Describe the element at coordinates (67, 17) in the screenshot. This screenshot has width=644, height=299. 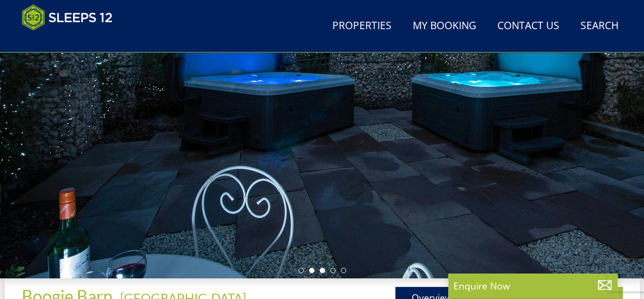
I see `img: Sleeps 12` at that location.